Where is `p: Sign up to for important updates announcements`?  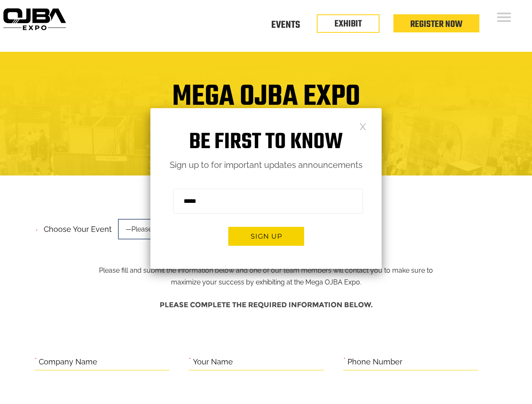
p: Sign up to for important updates announcements is located at coordinates (266, 165).